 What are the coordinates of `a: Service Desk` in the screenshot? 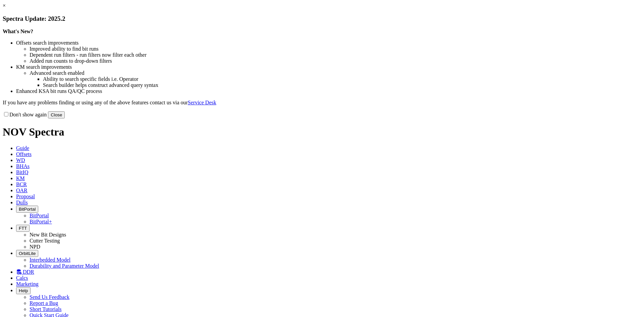 It's located at (202, 102).